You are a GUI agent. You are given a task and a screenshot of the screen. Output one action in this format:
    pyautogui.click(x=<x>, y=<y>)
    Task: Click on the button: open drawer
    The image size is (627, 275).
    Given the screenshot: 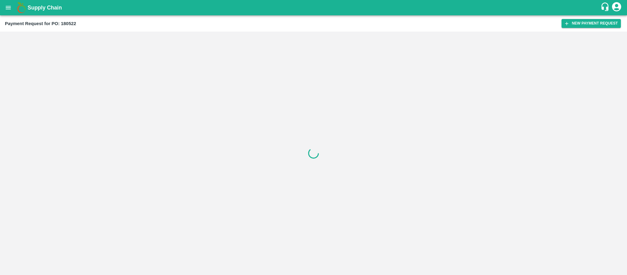 What is the action you would take?
    pyautogui.click(x=8, y=8)
    